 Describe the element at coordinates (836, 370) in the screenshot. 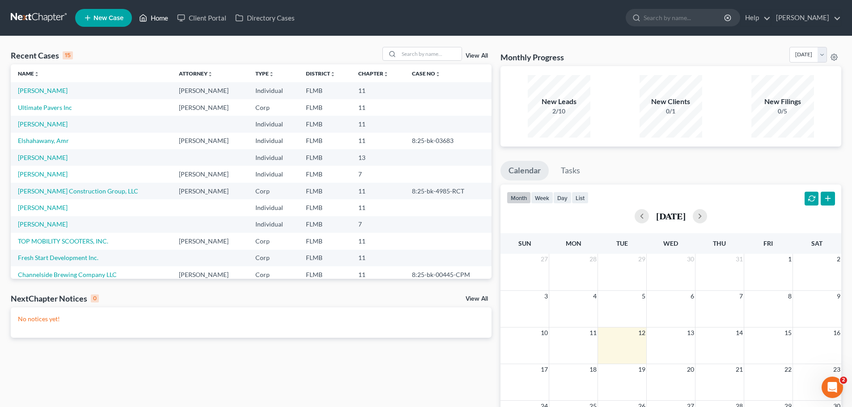

I see `span: 23` at that location.